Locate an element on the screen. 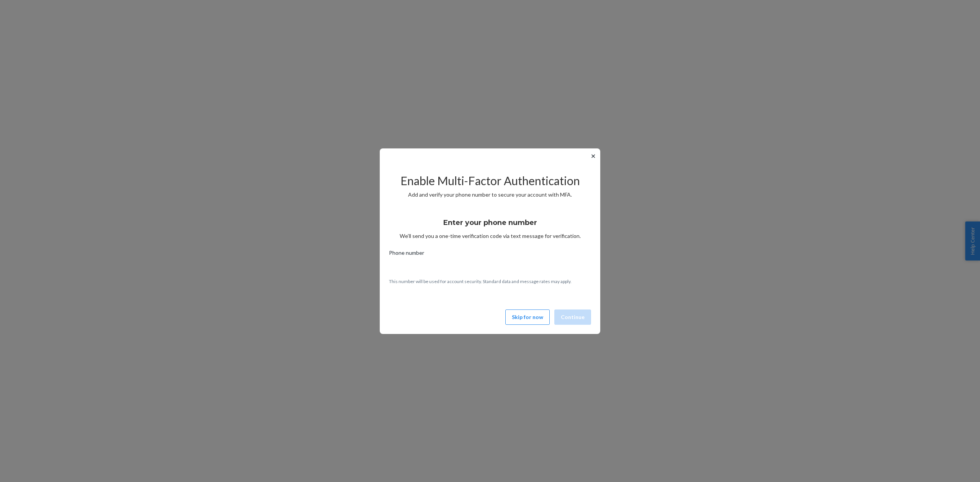 The image size is (980, 482). button: Continue is located at coordinates (572, 317).